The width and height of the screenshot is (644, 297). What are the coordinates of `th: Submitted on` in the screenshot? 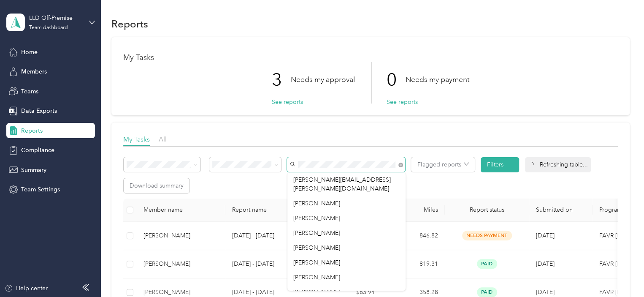 It's located at (561, 210).